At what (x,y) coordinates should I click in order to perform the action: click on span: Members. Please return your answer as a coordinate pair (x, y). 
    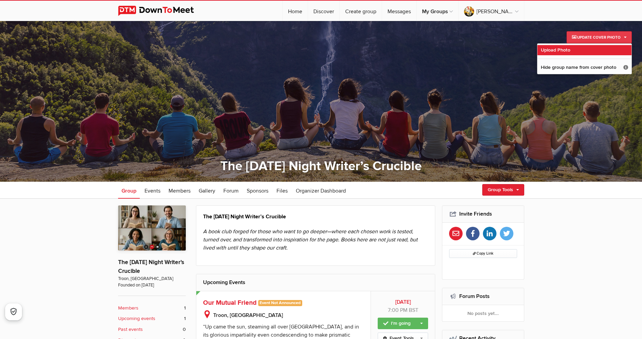
    Looking at the image, I should click on (179, 191).